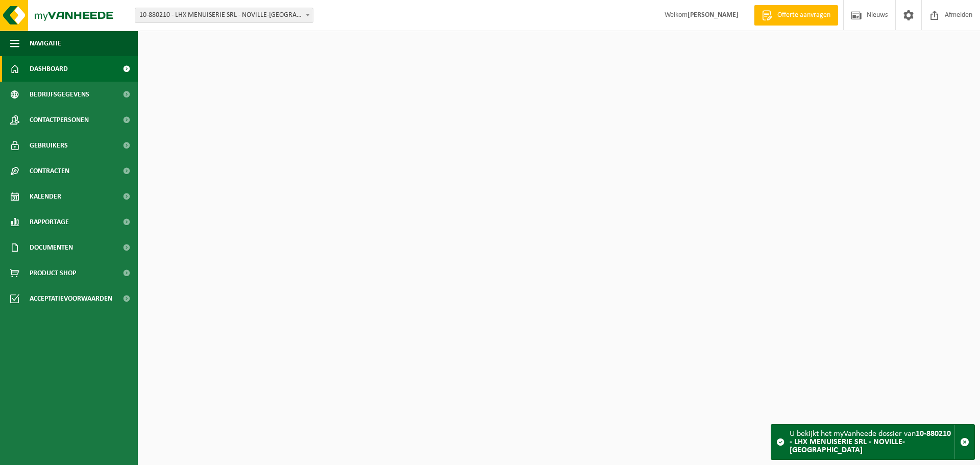 The width and height of the screenshot is (980, 465). What do you see at coordinates (49, 69) in the screenshot?
I see `span: Dashboard` at bounding box center [49, 69].